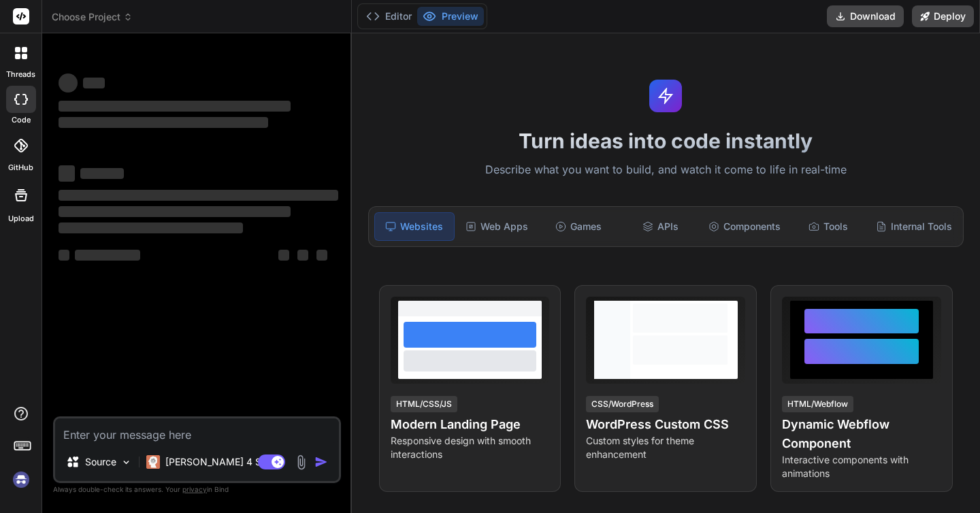  I want to click on div: Tools, so click(828, 226).